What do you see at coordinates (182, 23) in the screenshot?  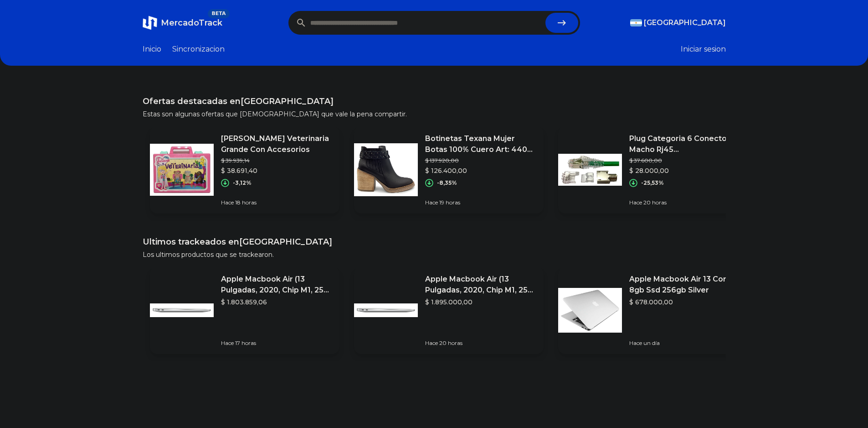 I see `a: MercadoTrackBETA` at bounding box center [182, 23].